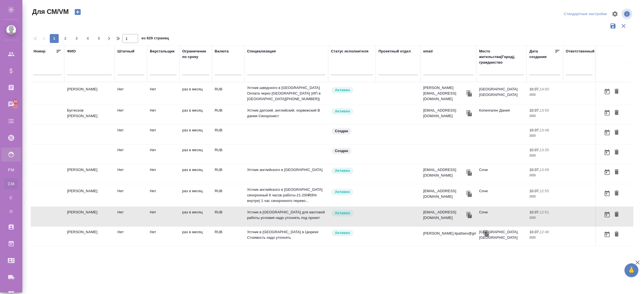  Describe the element at coordinates (11, 170) in the screenshot. I see `a: PM` at that location.